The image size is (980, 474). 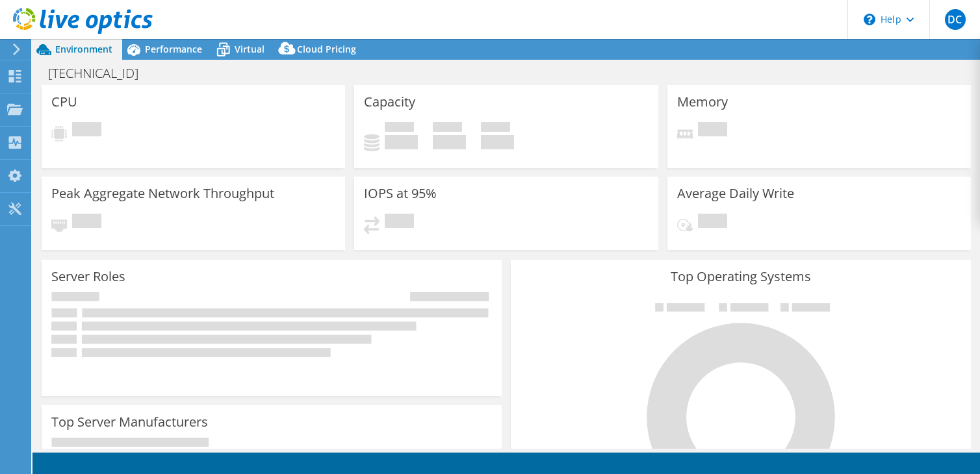 I want to click on h3: Top Operating Systems, so click(x=741, y=277).